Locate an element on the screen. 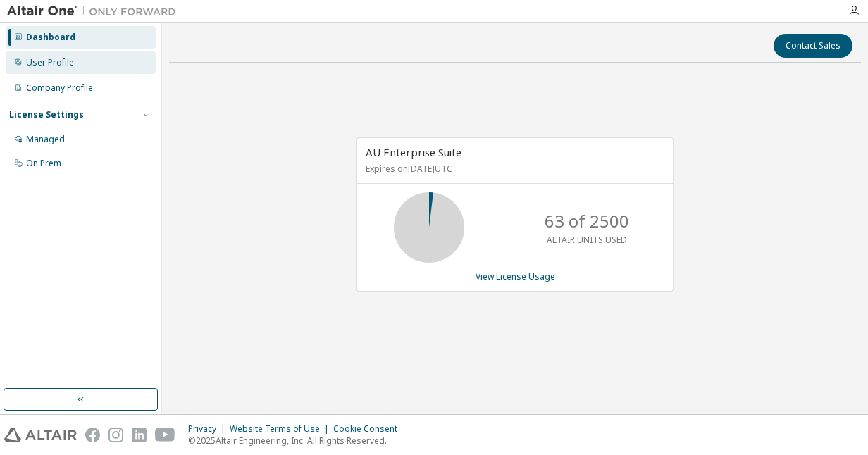  img: altair_logo.svg is located at coordinates (40, 434).